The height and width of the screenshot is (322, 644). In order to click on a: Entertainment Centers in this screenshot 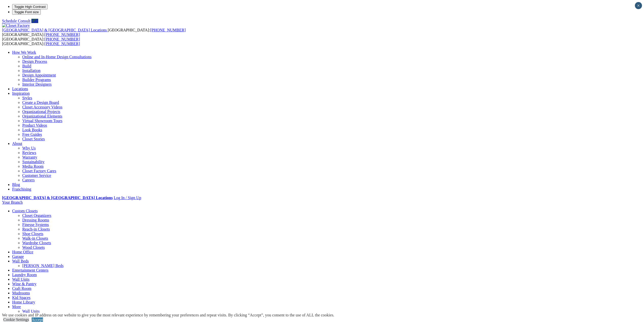, I will do `click(30, 271)`.